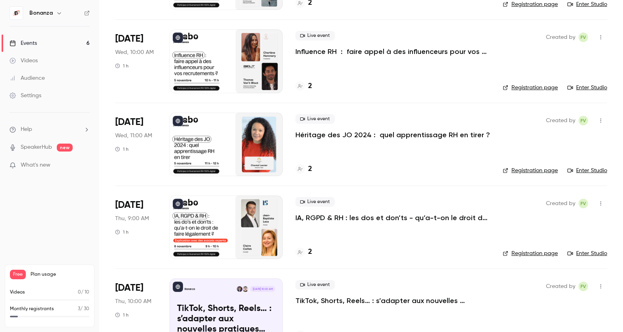 The height and width of the screenshot is (332, 623). I want to click on div: Audience, so click(27, 78).